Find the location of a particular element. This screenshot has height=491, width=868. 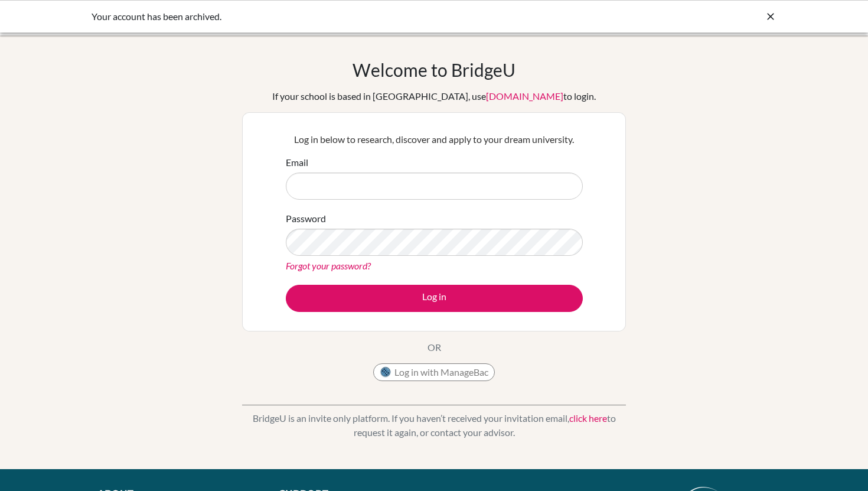

a: click here is located at coordinates (588, 417).